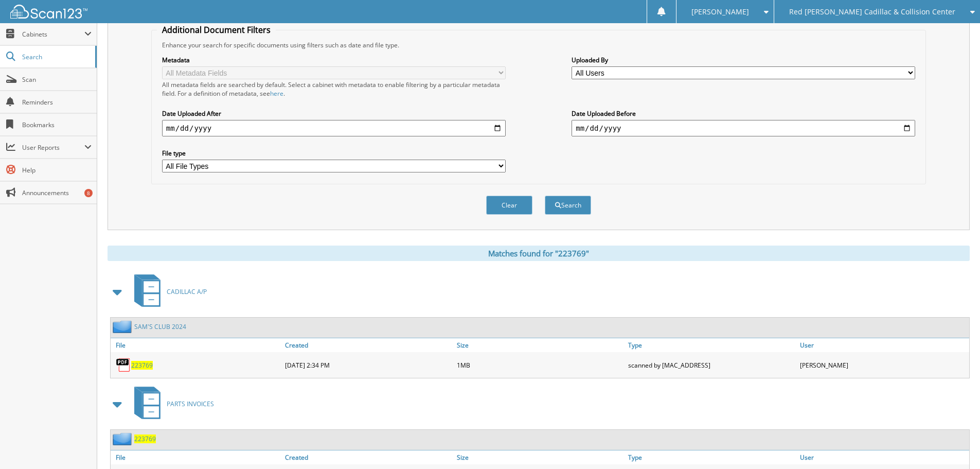 This screenshot has height=469, width=980. I want to click on span: Bookmarks, so click(57, 125).